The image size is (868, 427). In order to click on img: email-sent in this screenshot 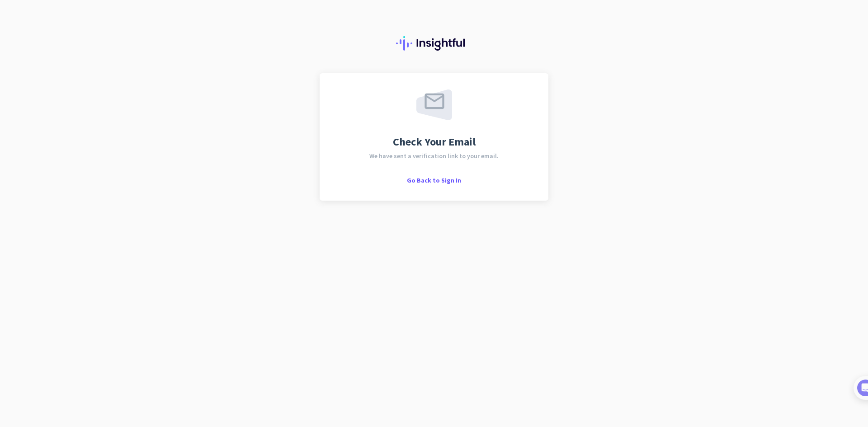, I will do `click(434, 105)`.